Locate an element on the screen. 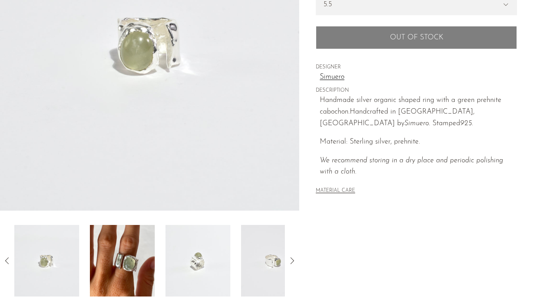 Image resolution: width=534 pixels, height=305 pixels. span: DESIGNER is located at coordinates (416, 68).